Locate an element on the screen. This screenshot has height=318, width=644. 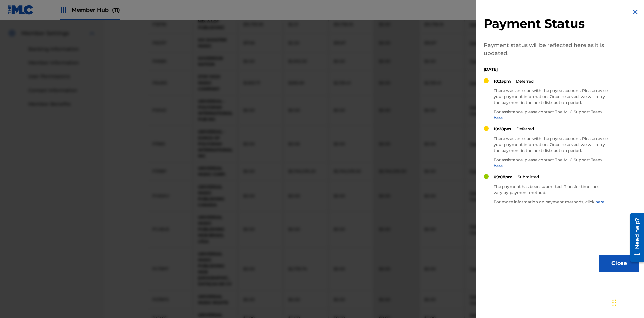
p: 09:08pm is located at coordinates (503, 178).